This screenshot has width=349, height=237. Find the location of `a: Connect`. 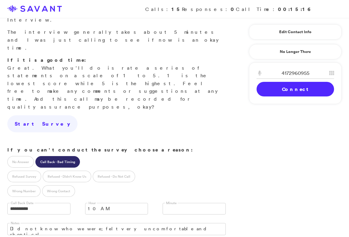

a: Connect is located at coordinates (295, 89).